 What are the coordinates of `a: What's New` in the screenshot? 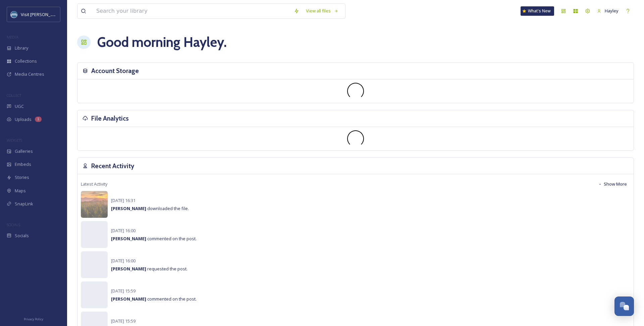 It's located at (537, 11).